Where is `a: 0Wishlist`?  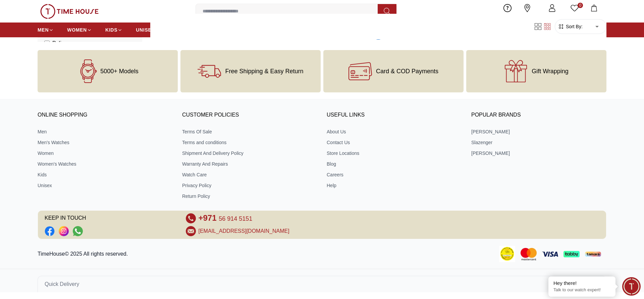
a: 0Wishlist is located at coordinates (574, 11).